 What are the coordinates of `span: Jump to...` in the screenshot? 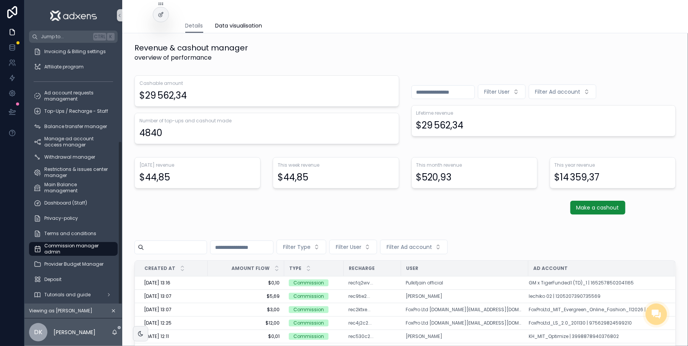 It's located at (65, 37).